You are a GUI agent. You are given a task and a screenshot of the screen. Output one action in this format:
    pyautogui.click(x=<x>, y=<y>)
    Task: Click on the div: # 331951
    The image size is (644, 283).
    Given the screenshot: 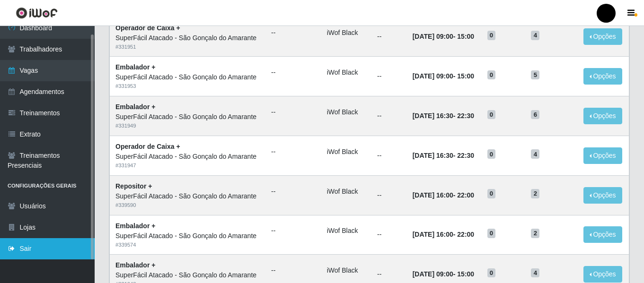 What is the action you would take?
    pyautogui.click(x=187, y=47)
    